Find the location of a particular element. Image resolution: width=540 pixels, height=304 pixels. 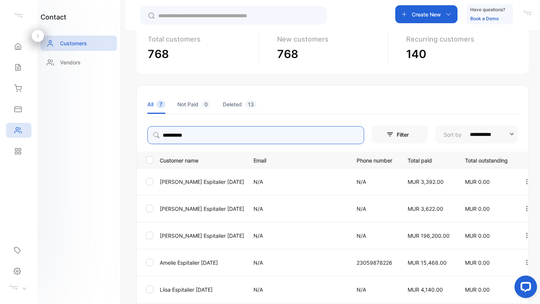

span: MUR 3,622.00 is located at coordinates (425, 209).